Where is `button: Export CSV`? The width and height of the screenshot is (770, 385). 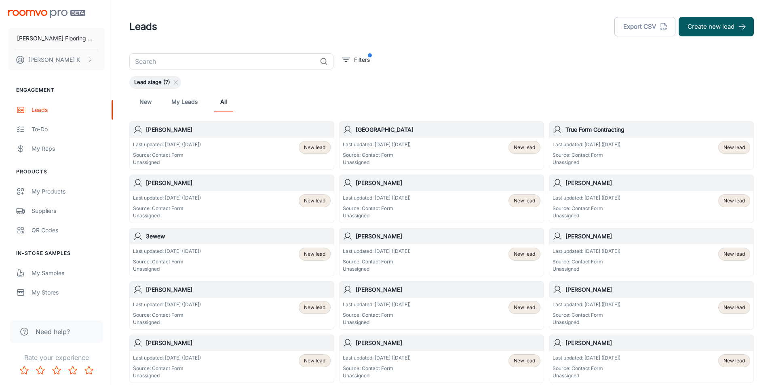
button: Export CSV is located at coordinates (645, 27).